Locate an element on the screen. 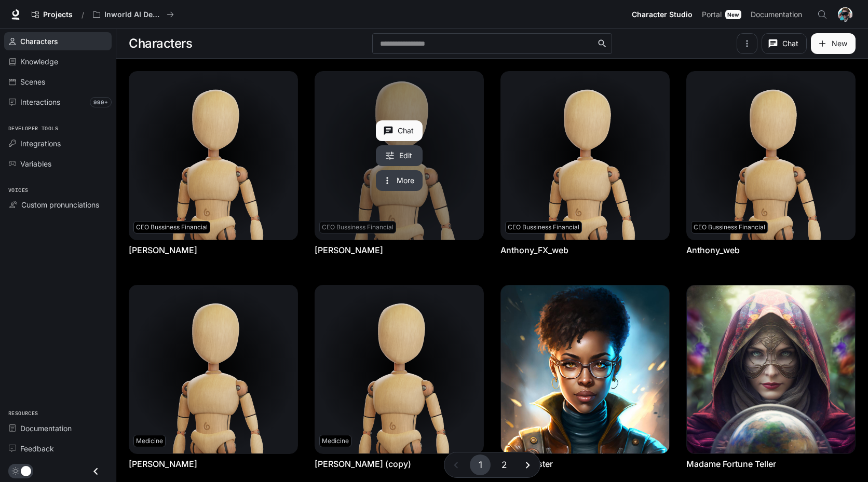  a: Anthony_web is located at coordinates (712, 250).